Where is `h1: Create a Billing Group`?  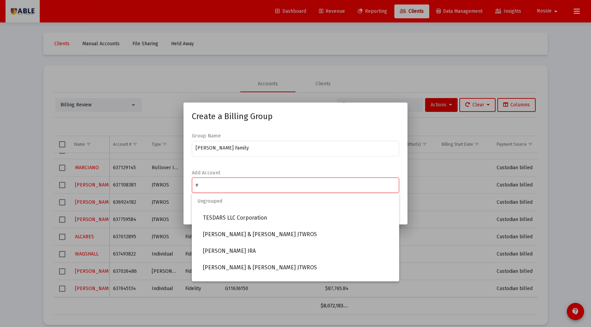 h1: Create a Billing Group is located at coordinates (295, 116).